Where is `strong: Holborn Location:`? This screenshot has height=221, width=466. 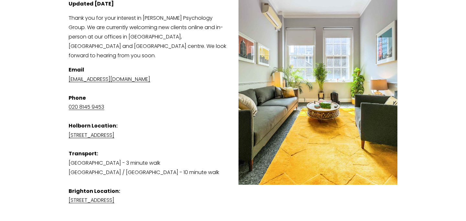
strong: Holborn Location: is located at coordinates (93, 125).